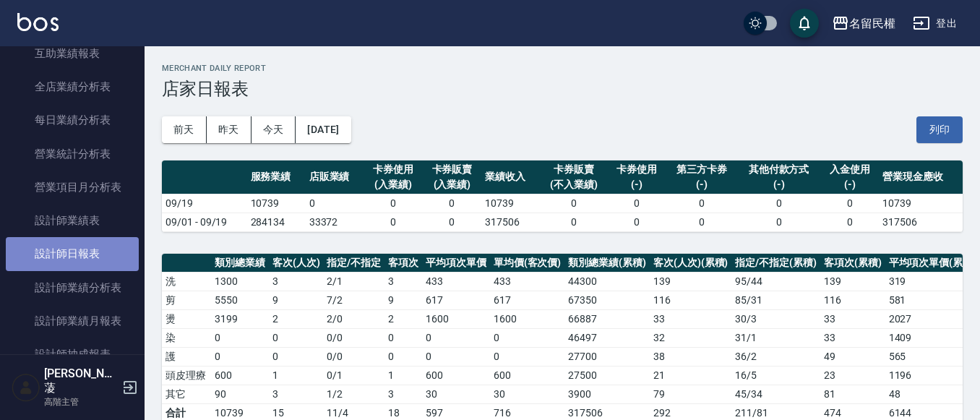  Describe the element at coordinates (72, 320) in the screenshot. I see `a: 設計師業績月報表` at that location.